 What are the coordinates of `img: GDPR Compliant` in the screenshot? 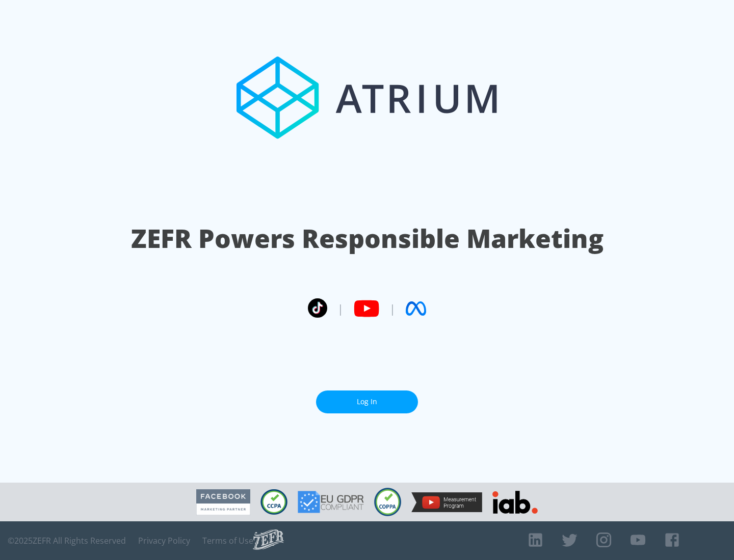 It's located at (331, 502).